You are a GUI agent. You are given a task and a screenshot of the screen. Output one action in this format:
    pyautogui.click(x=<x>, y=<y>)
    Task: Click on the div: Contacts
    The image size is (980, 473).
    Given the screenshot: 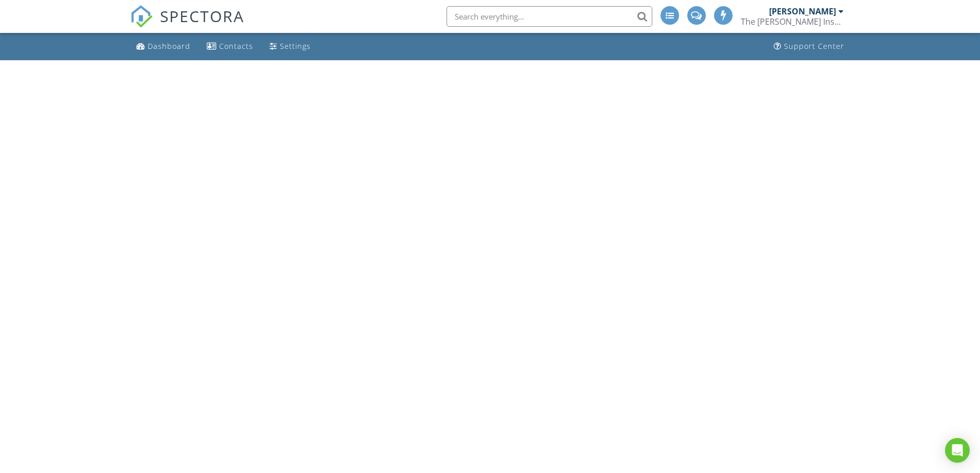 What is the action you would take?
    pyautogui.click(x=236, y=46)
    